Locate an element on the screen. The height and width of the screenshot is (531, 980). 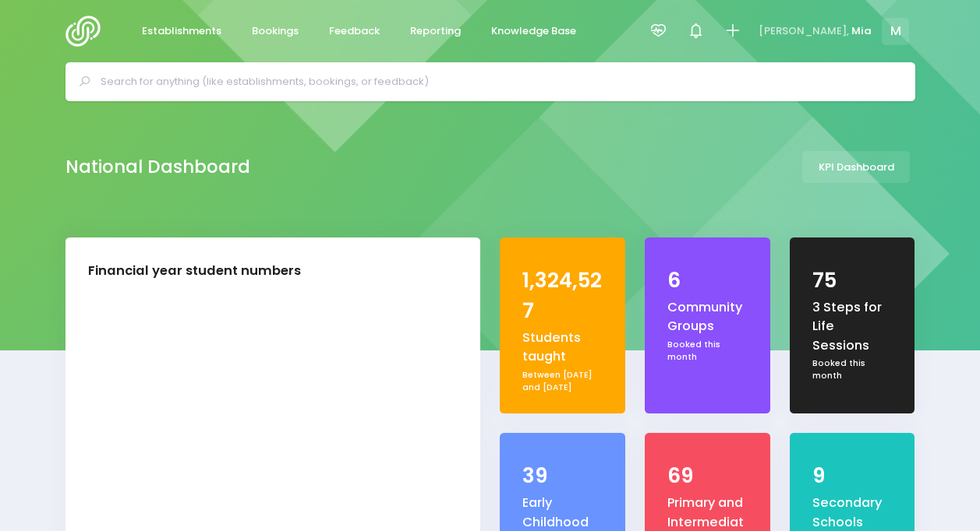
div: 6 is located at coordinates (707, 280).